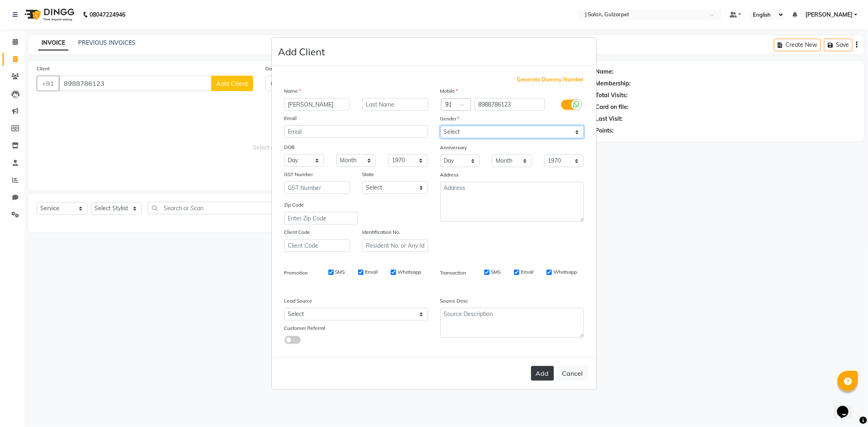 The width and height of the screenshot is (868, 427). What do you see at coordinates (550, 80) in the screenshot?
I see `span: Generate Dummy Number` at bounding box center [550, 80].